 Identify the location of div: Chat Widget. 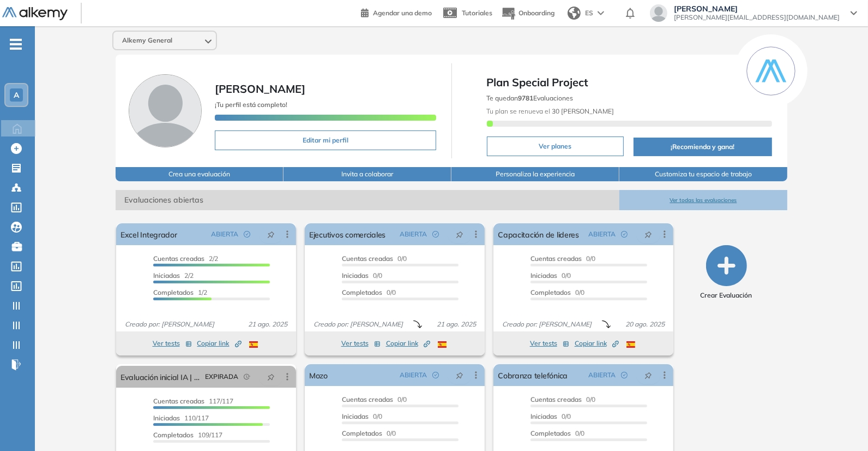
(841, 425).